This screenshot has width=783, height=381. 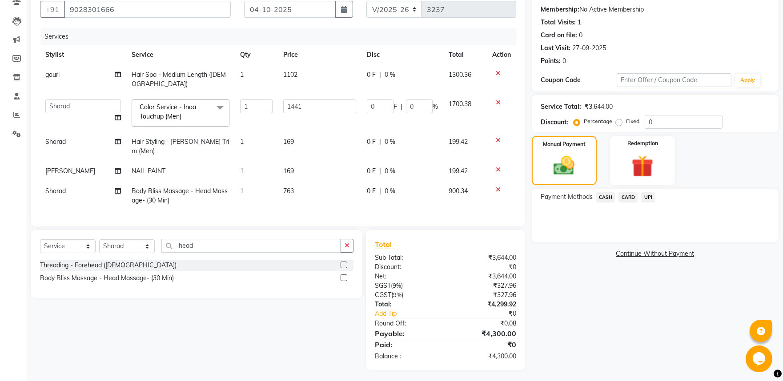 What do you see at coordinates (183, 116) in the screenshot?
I see `a: x` at bounding box center [183, 116].